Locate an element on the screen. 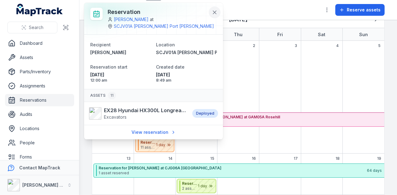  span: Assets is located at coordinates (103, 96).